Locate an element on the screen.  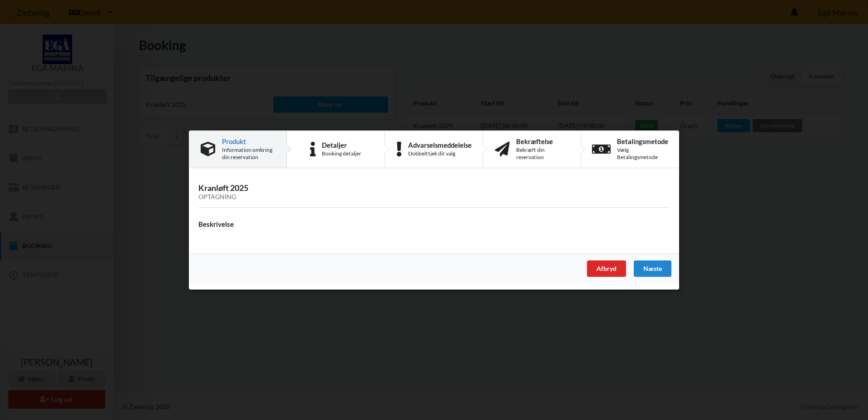
div: Næste is located at coordinates (652, 268).